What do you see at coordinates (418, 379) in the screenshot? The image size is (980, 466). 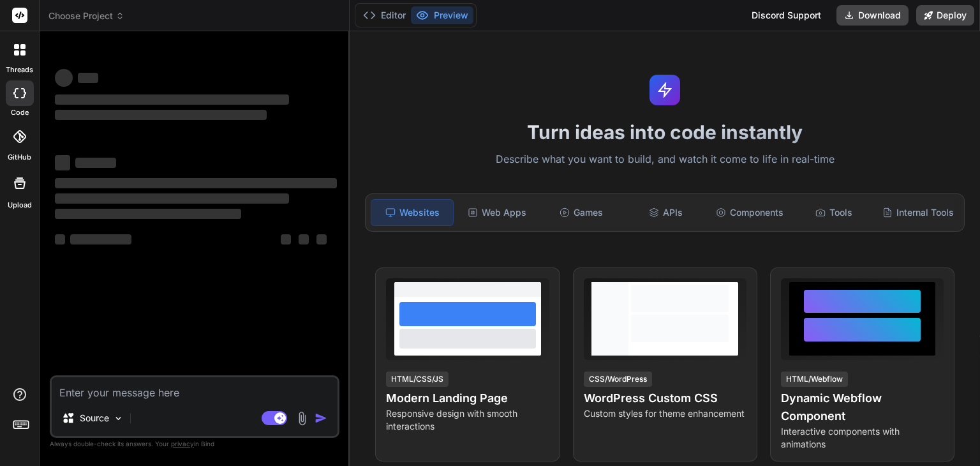 I see `div: HTML/CSS/JS` at bounding box center [418, 379].